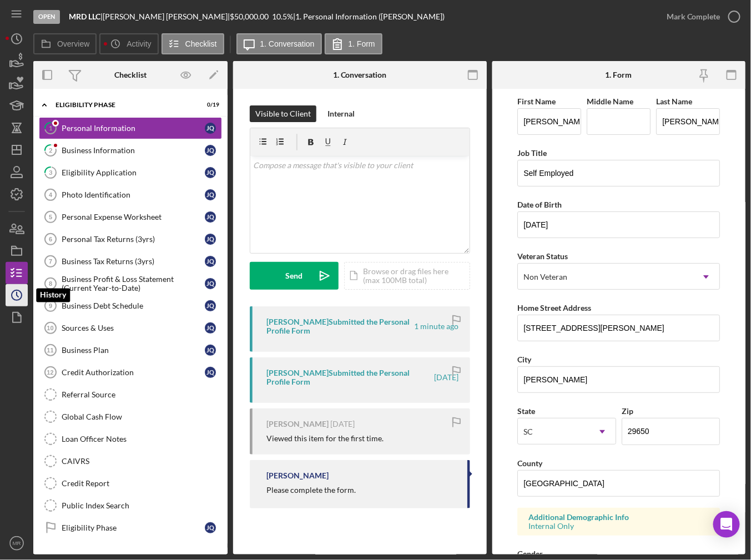  What do you see at coordinates (50, 195) in the screenshot?
I see `tspan: 4` at bounding box center [50, 195].